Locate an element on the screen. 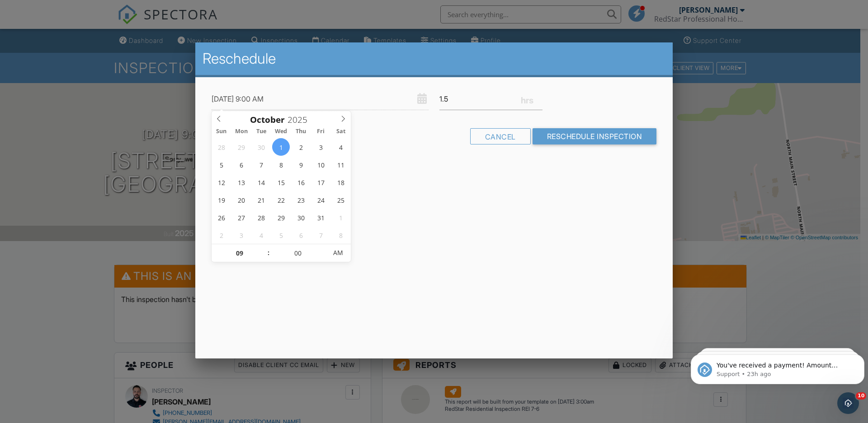  span: October 2, 2025 is located at coordinates (301, 147).